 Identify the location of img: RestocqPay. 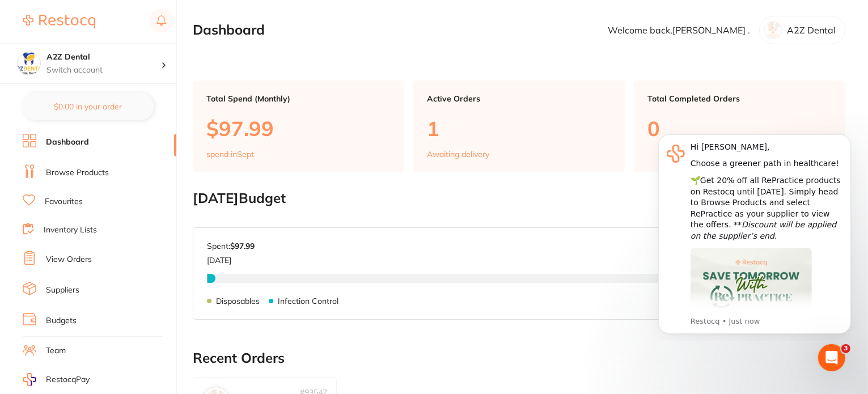
(30, 379).